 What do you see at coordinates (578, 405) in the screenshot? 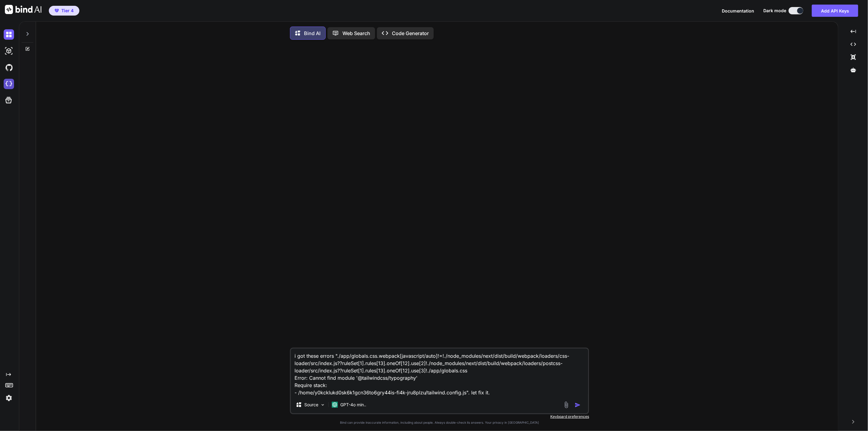
I see `img: icon` at bounding box center [578, 405].